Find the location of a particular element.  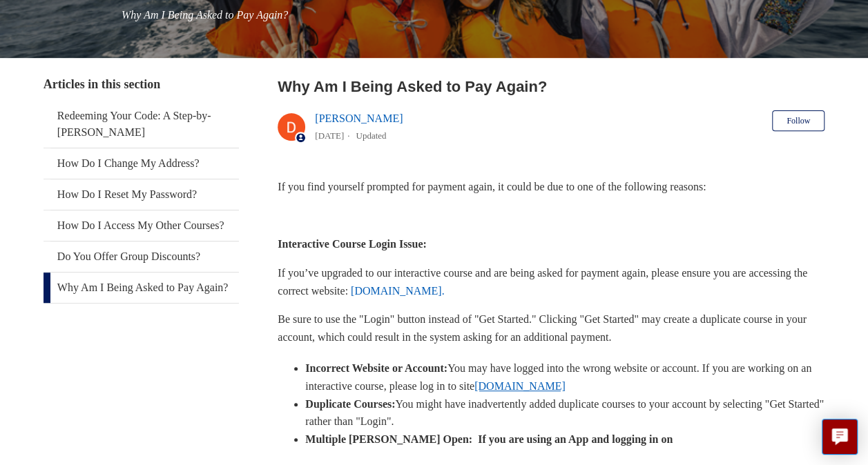

li: Updated is located at coordinates (371, 135).